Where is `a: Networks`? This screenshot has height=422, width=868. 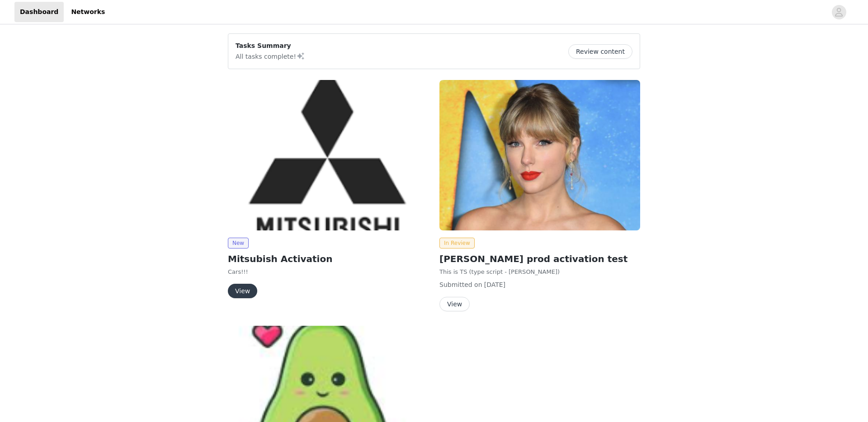 a: Networks is located at coordinates (88, 12).